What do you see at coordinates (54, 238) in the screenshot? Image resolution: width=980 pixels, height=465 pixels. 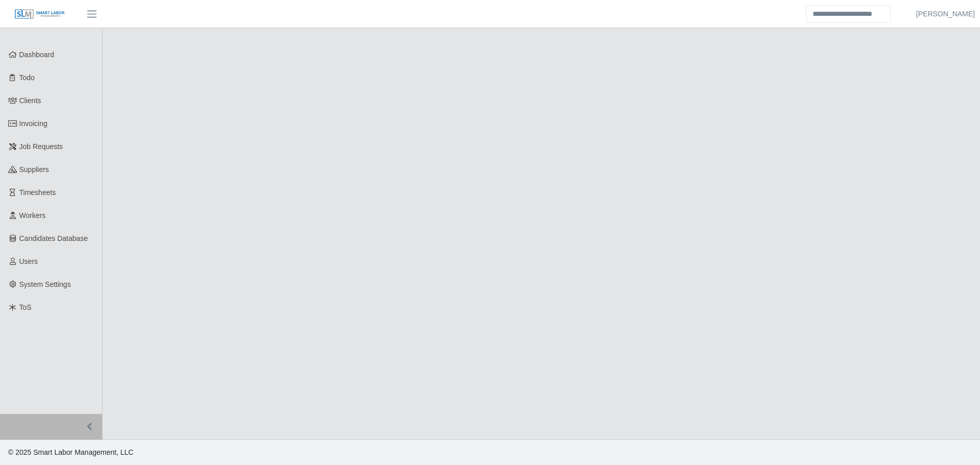 I see `span: Candidates Database` at bounding box center [54, 238].